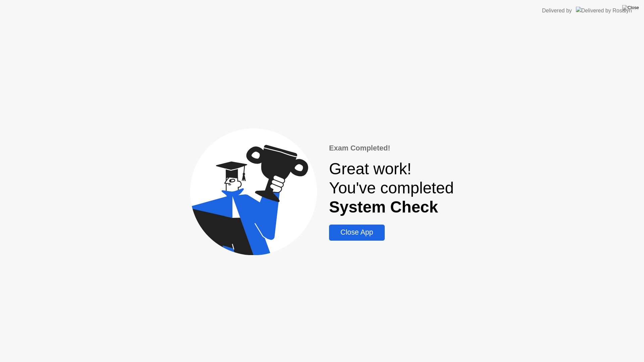 This screenshot has width=644, height=362. What do you see at coordinates (383, 207) in the screenshot?
I see `b: System Check` at bounding box center [383, 207].